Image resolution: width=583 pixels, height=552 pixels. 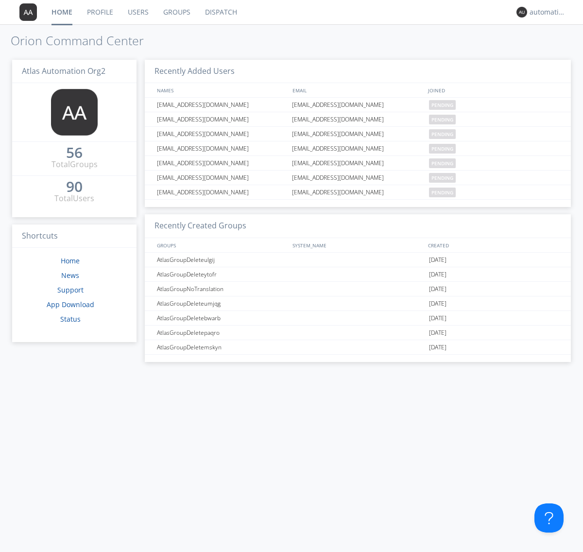 What do you see at coordinates (74, 152) in the screenshot?
I see `div: 56` at bounding box center [74, 152].